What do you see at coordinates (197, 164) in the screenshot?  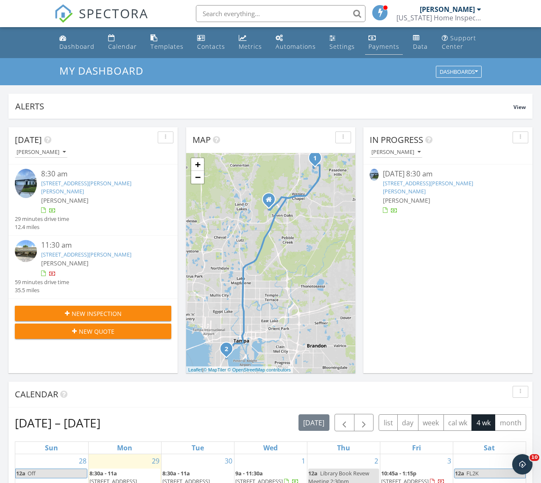 I see `a: Zoom in` at bounding box center [197, 164].